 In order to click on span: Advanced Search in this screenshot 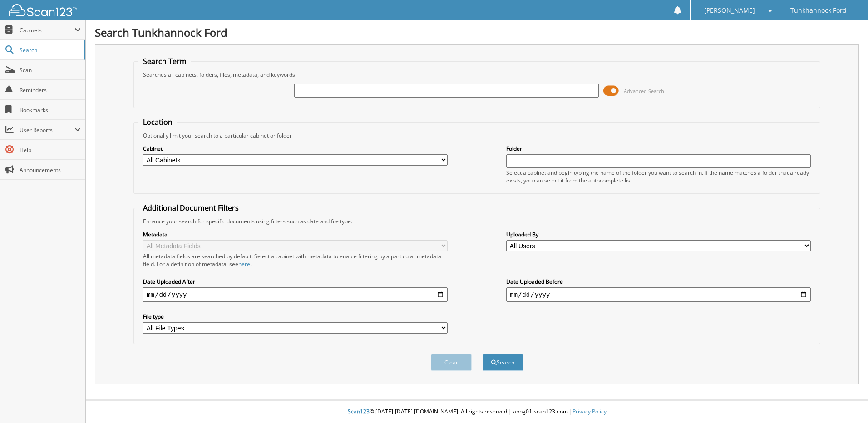, I will do `click(644, 91)`.